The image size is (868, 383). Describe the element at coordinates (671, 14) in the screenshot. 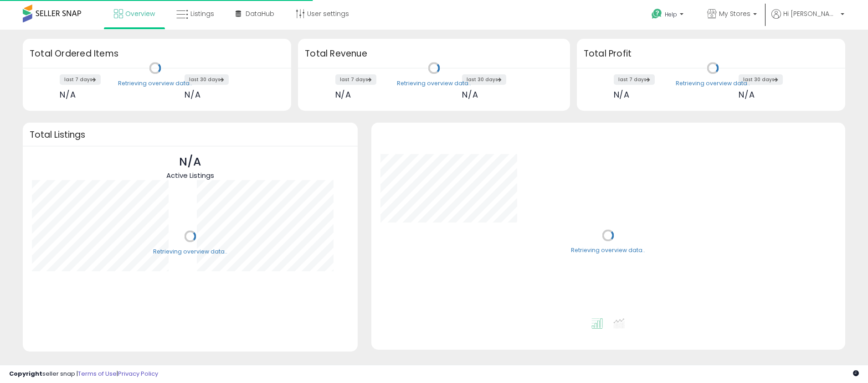

I see `span: Help` at that location.